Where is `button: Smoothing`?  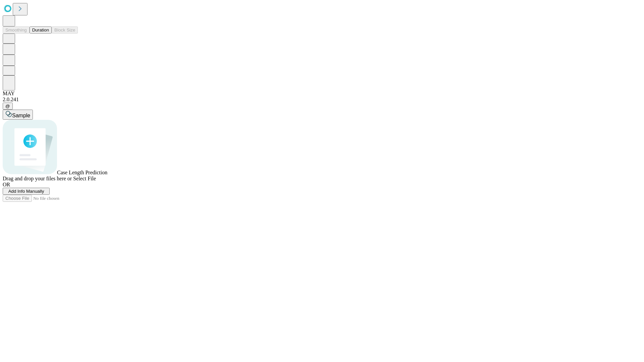
button: Smoothing is located at coordinates (16, 30).